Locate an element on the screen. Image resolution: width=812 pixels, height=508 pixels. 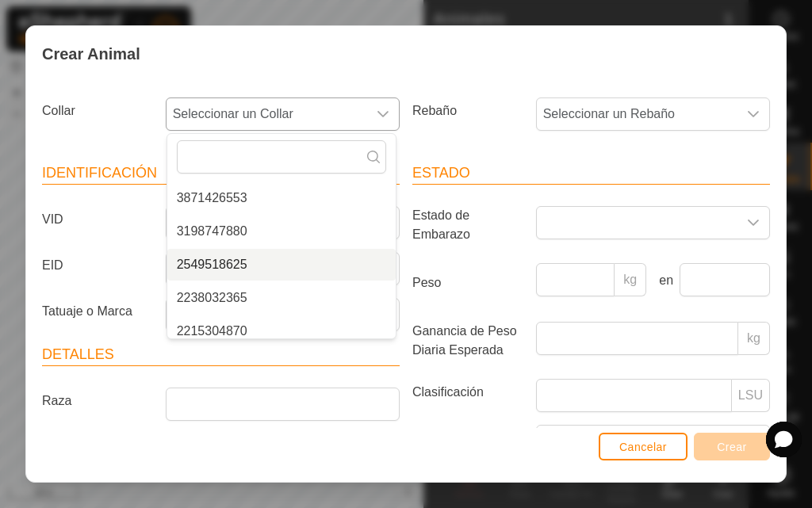
button: Cancelar is located at coordinates (643, 446).